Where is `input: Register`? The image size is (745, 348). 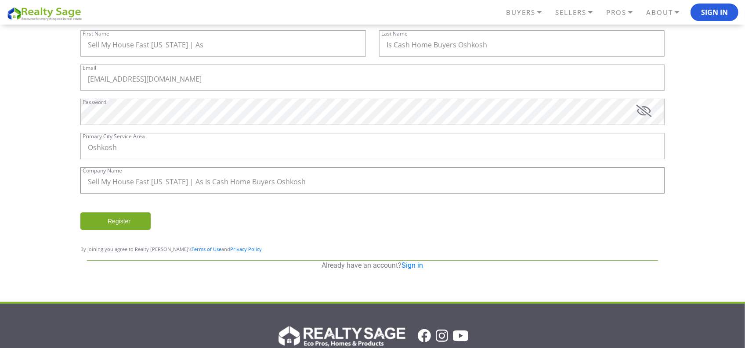 input: Register is located at coordinates (116, 221).